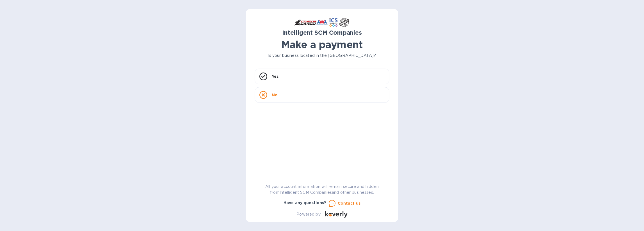 The image size is (644, 231). What do you see at coordinates (349, 204) in the screenshot?
I see `u: Contact us` at bounding box center [349, 204].